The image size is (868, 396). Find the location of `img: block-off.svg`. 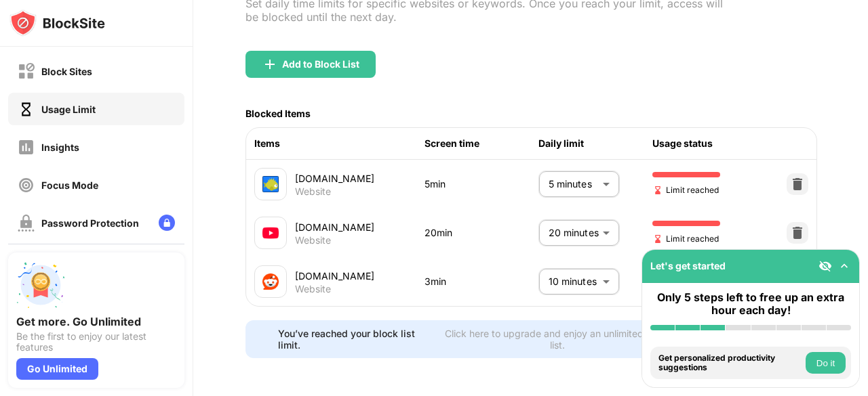

img: block-off.svg is located at coordinates (25, 71).